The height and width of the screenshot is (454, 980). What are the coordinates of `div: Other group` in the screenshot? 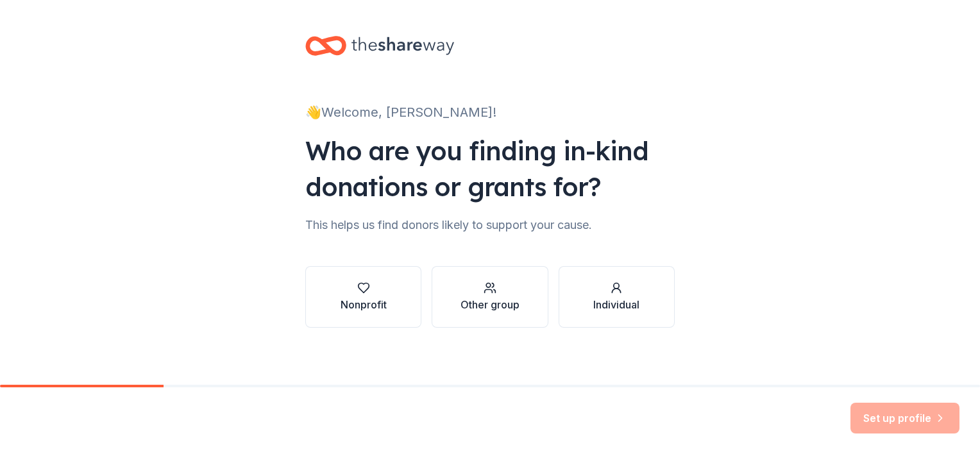 It's located at (490, 305).